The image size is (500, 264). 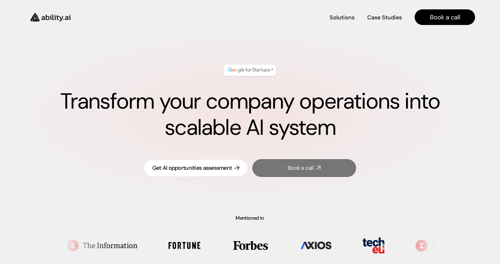 I want to click on h1: Transform your company operations into scalable AI system, so click(x=250, y=114).